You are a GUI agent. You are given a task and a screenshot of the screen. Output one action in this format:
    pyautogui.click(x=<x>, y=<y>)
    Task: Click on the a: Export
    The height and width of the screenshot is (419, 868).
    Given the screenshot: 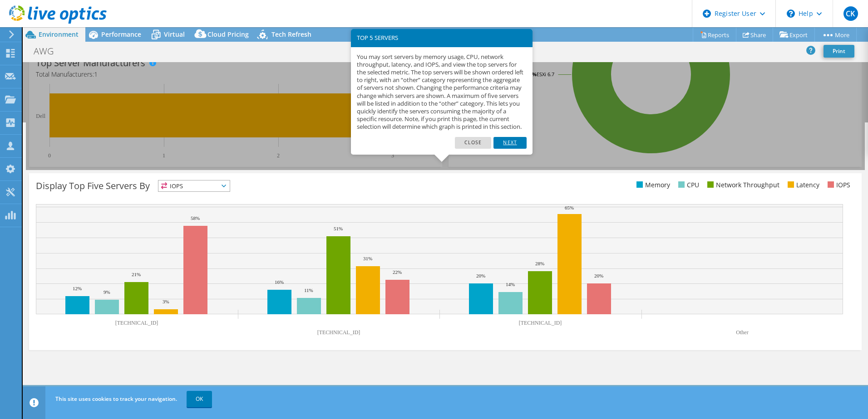 What is the action you would take?
    pyautogui.click(x=793, y=34)
    